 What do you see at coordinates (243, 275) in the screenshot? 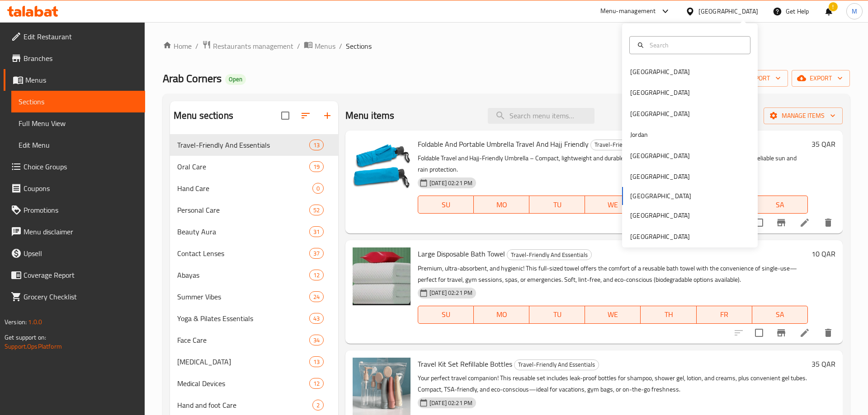
I see `div: Abayas` at bounding box center [243, 275].